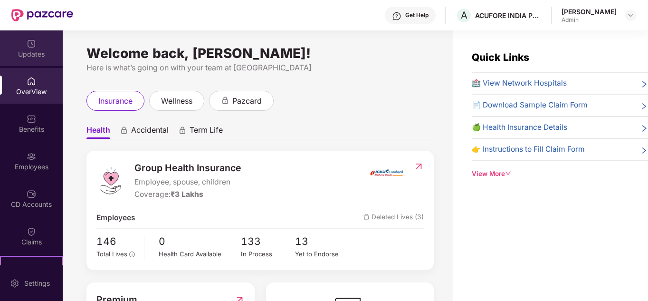 The image size is (648, 301). I want to click on img: svg+xml;base64,PHN2ZyBpZD0iU2V0dGluZy0yMHgyMCIgeG1sbnM9Imh0dHA6Ly93d3cudzMub3JnLzIwMDAvc3ZnIiB3aW..., so click(15, 283).